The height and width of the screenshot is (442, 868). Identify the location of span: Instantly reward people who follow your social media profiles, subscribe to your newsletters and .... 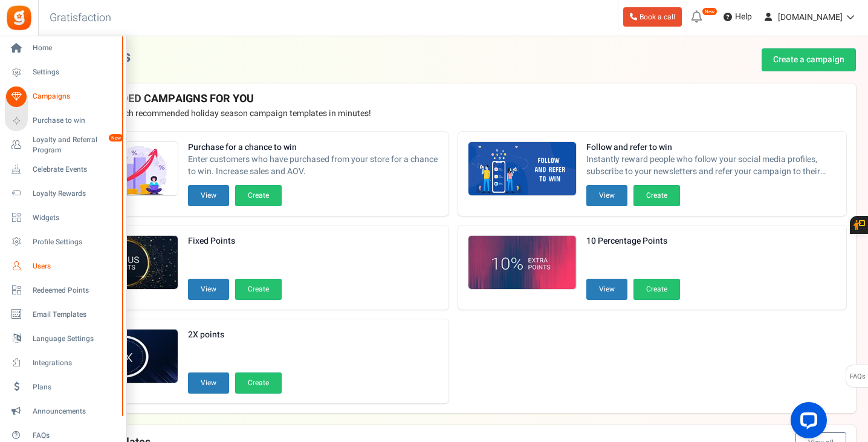
(711, 165).